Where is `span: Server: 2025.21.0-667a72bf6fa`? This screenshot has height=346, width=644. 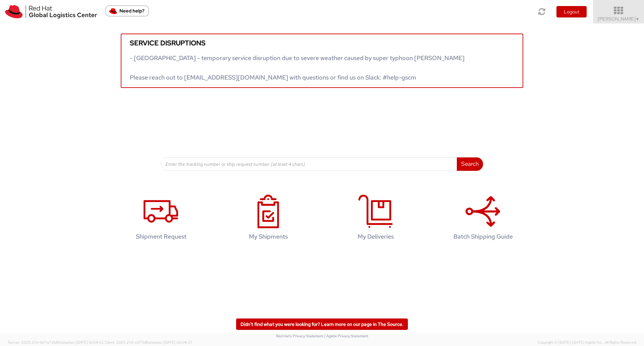 span: Server: 2025.21.0-667a72bf6fa is located at coordinates (56, 342).